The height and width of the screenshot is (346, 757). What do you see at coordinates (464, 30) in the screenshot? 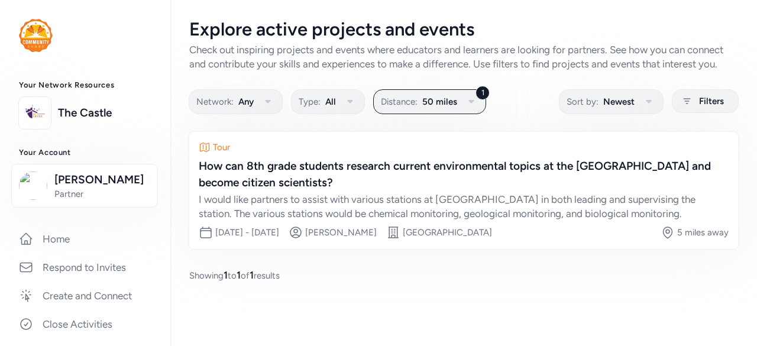
I see `div: Explore active projects and events` at bounding box center [464, 30].